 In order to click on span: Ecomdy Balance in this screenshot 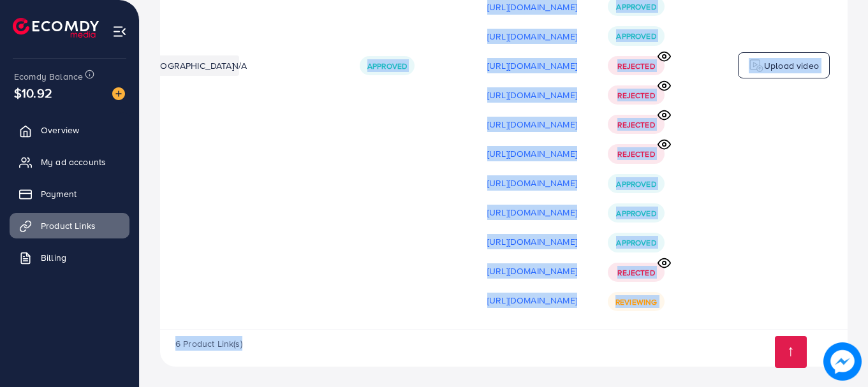, I will do `click(49, 77)`.